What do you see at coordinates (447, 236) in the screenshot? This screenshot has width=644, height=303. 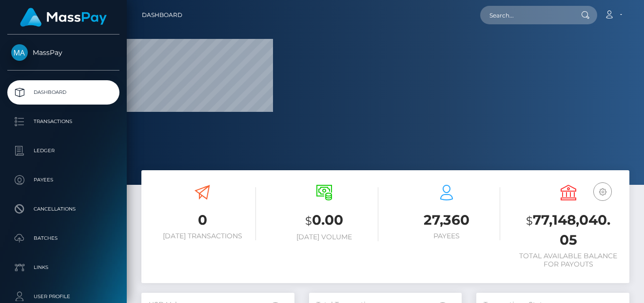 I see `h6: Payees` at bounding box center [447, 236].